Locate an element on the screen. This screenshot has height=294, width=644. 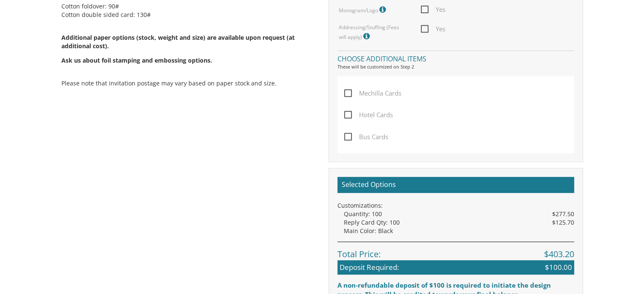
span: Hotel Cards is located at coordinates (369, 114).